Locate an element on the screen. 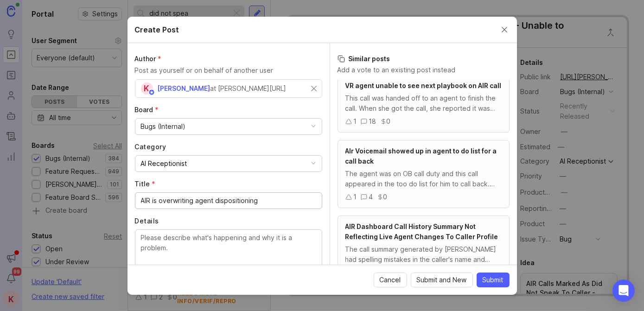 This screenshot has height=311, width=644. span: AIR Dashboard Call History Summary Not Reflecting Live Agent Changes To Caller Profile is located at coordinates (422, 231).